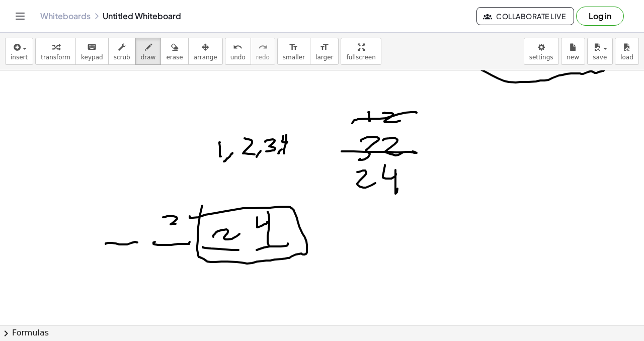 This screenshot has height=341, width=644. What do you see at coordinates (92, 51) in the screenshot?
I see `button: keyboardkeypad` at bounding box center [92, 51].